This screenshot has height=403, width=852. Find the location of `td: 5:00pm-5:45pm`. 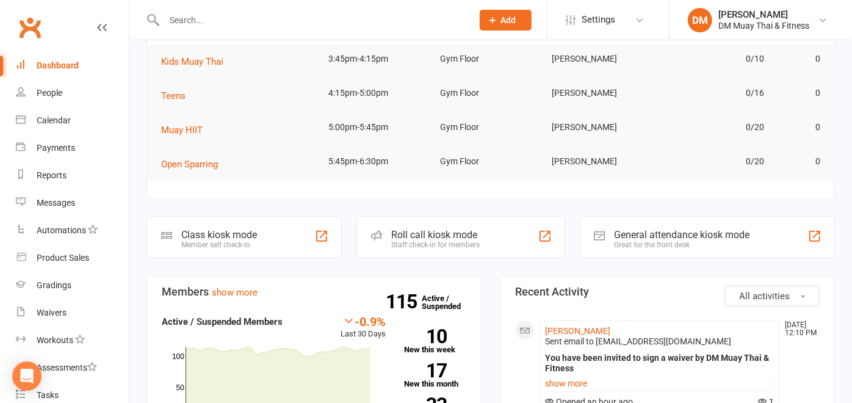

td: 5:00pm-5:45pm is located at coordinates (379, 127).